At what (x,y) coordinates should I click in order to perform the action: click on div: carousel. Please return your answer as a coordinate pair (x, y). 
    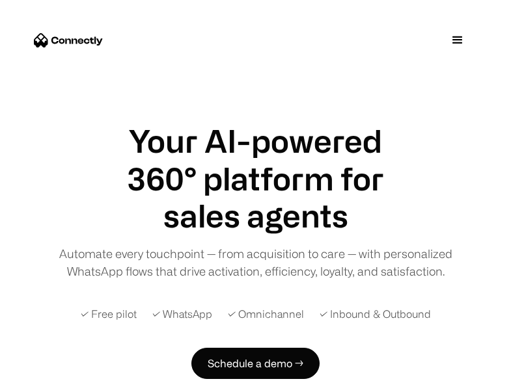
    Looking at the image, I should click on (256, 216).